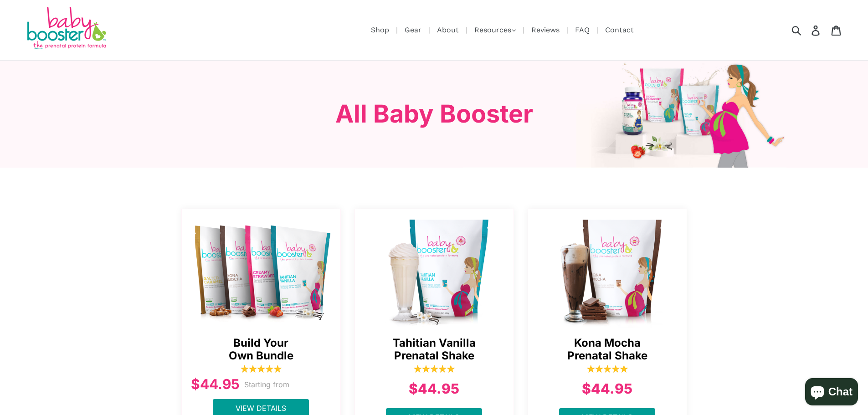 The height and width of the screenshot is (415, 868). I want to click on p: Starting from, so click(266, 384).